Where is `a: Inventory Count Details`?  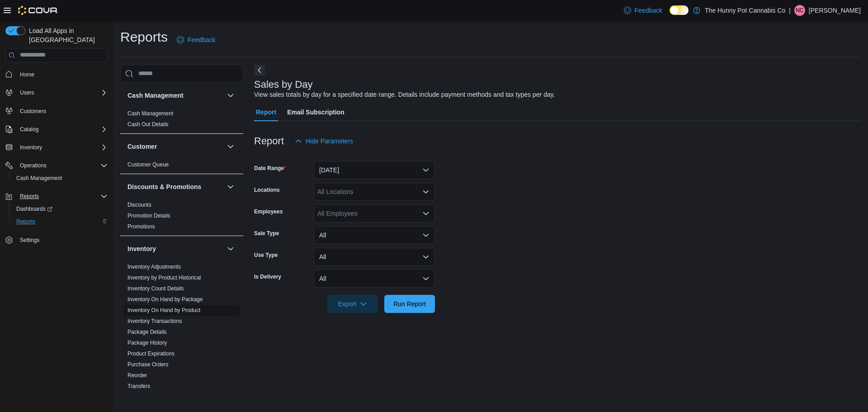 a: Inventory Count Details is located at coordinates (156, 288).